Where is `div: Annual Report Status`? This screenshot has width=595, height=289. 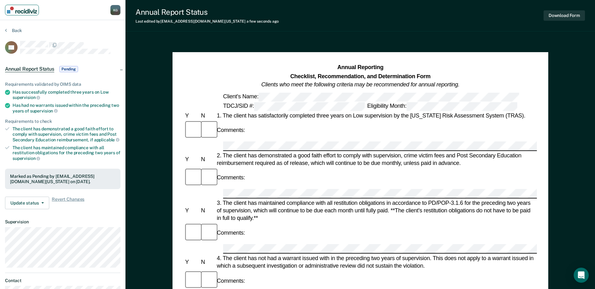
div: Annual Report Status is located at coordinates (207, 12).